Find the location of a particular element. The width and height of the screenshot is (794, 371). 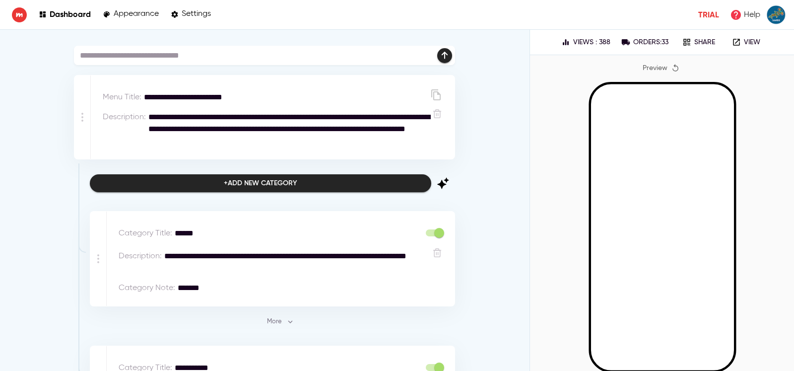

button: Duplicate menu is located at coordinates (436, 95).